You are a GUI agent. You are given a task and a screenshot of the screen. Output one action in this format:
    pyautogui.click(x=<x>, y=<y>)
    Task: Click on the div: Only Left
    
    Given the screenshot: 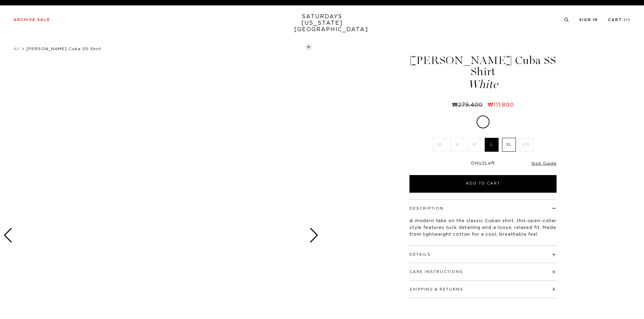 What is the action you would take?
    pyautogui.click(x=483, y=164)
    